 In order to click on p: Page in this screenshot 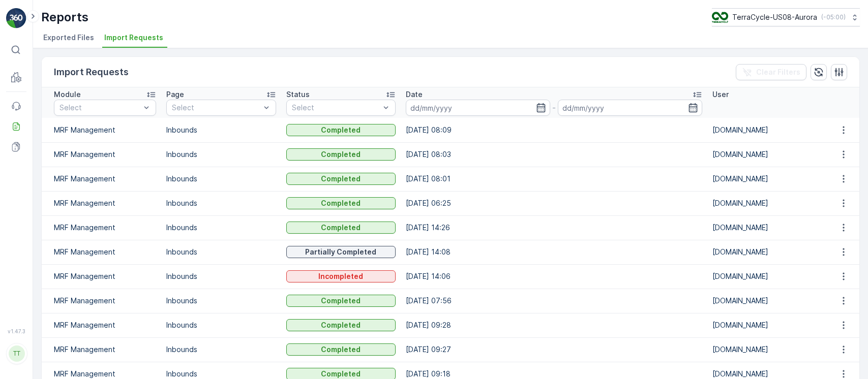, I will do `click(175, 95)`.